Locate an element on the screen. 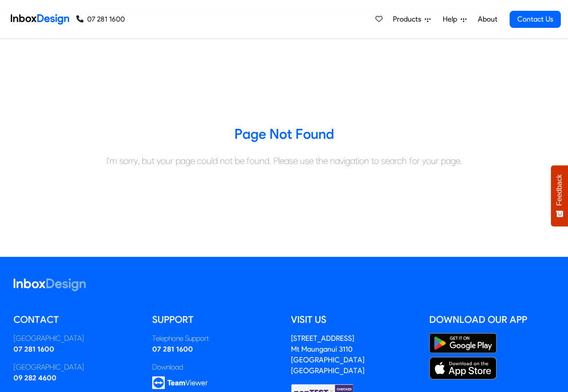 Image resolution: width=568 pixels, height=392 pixels. a: Help is located at coordinates (455, 19).